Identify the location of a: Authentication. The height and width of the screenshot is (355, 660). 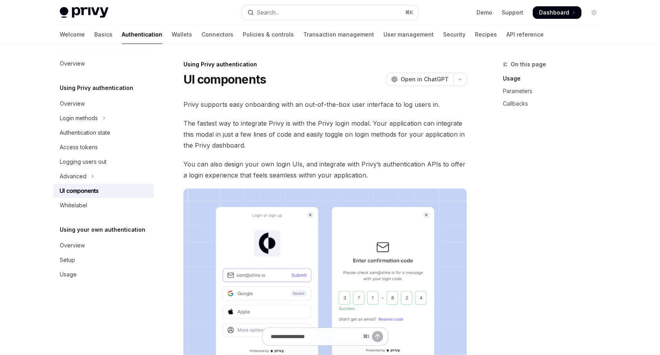
(142, 35).